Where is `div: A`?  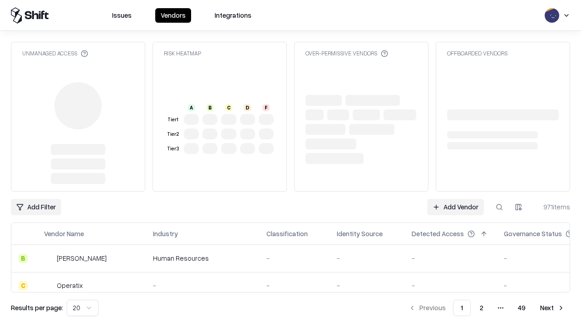 div: A is located at coordinates (192, 108).